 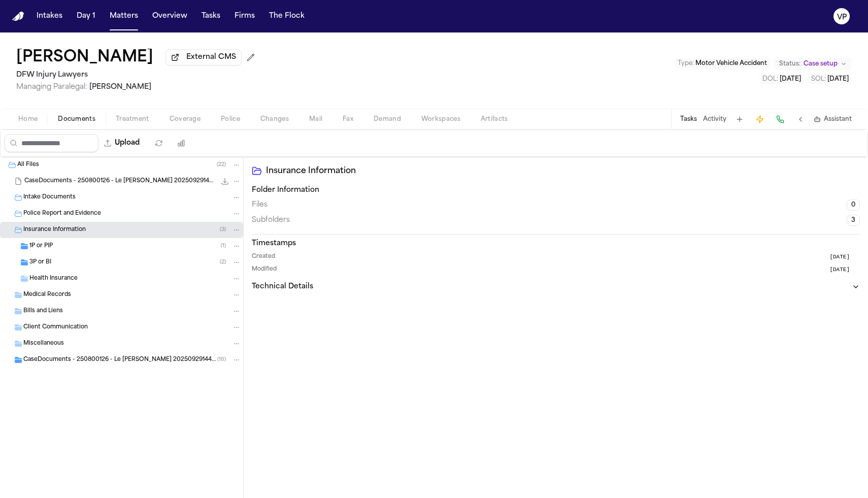 I want to click on span: ( 22 ), so click(x=222, y=164).